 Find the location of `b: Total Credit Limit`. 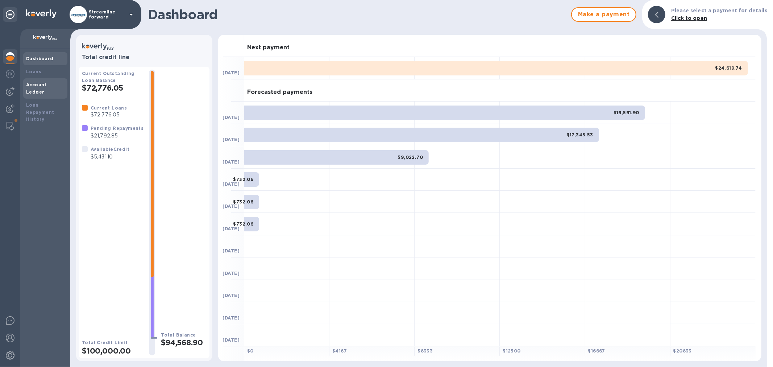

b: Total Credit Limit is located at coordinates (105, 342).